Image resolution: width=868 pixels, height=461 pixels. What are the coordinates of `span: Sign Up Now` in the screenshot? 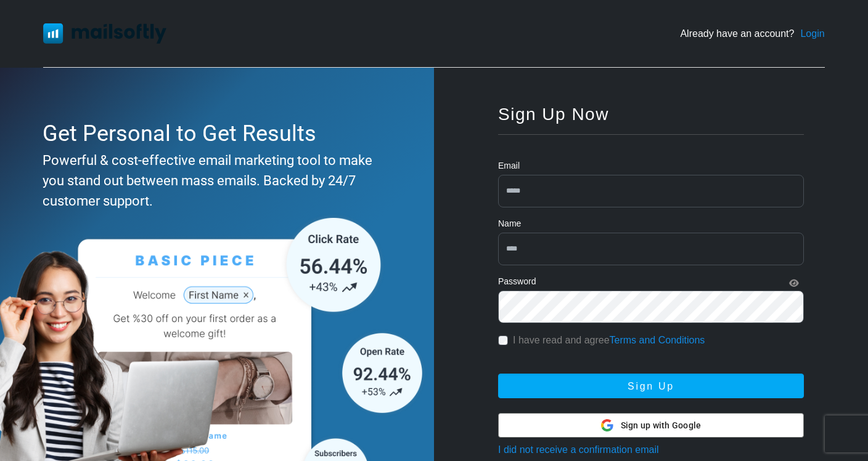 It's located at (554, 114).